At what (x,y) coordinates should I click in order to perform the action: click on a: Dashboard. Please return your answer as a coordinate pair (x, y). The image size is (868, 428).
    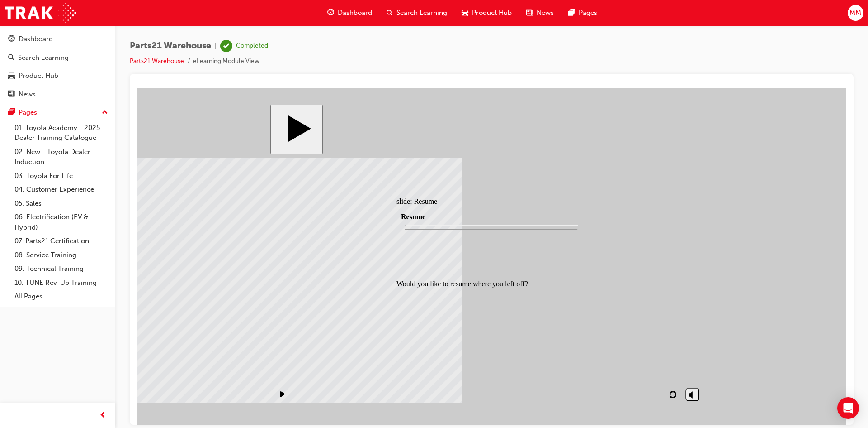
    Looking at the image, I should click on (57, 39).